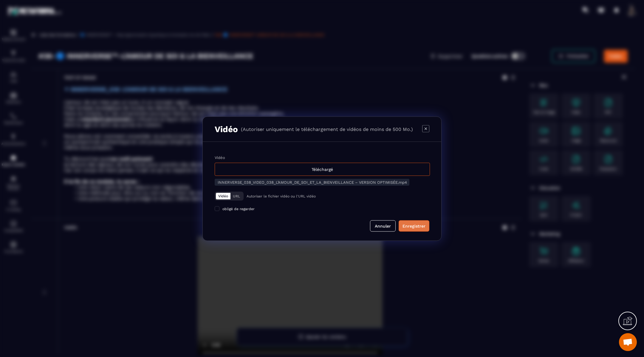  Describe the element at coordinates (227, 129) in the screenshot. I see `h3: Vidéo` at that location.